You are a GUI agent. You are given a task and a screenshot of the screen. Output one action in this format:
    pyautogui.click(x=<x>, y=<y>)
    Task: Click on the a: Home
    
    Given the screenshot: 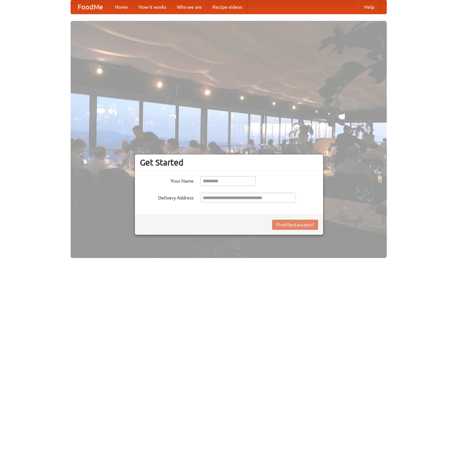 What is the action you would take?
    pyautogui.click(x=121, y=7)
    